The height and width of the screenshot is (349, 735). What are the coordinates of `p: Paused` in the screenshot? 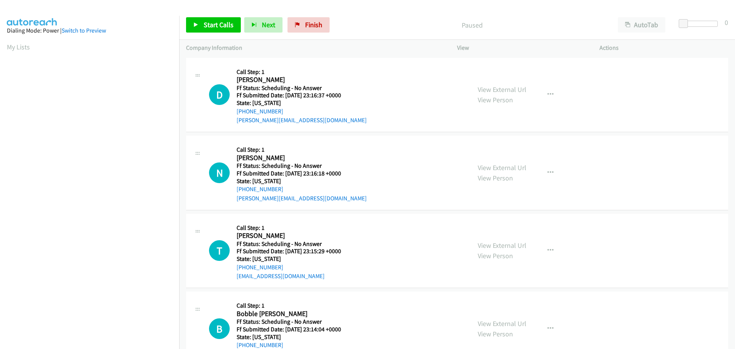 It's located at (472, 25).